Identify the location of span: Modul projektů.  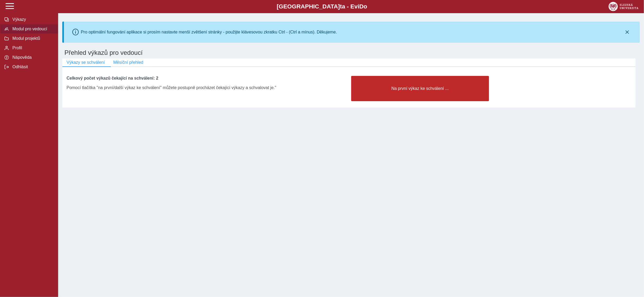
(32, 38).